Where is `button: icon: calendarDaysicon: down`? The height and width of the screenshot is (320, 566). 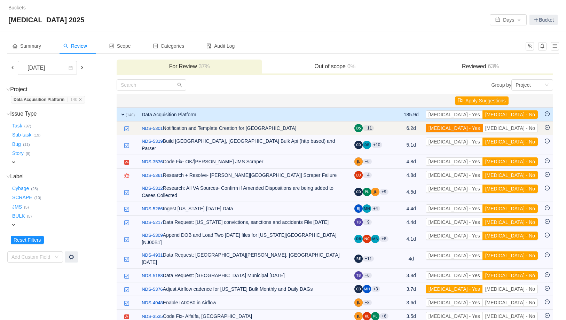 button: icon: calendarDaysicon: down is located at coordinates (508, 20).